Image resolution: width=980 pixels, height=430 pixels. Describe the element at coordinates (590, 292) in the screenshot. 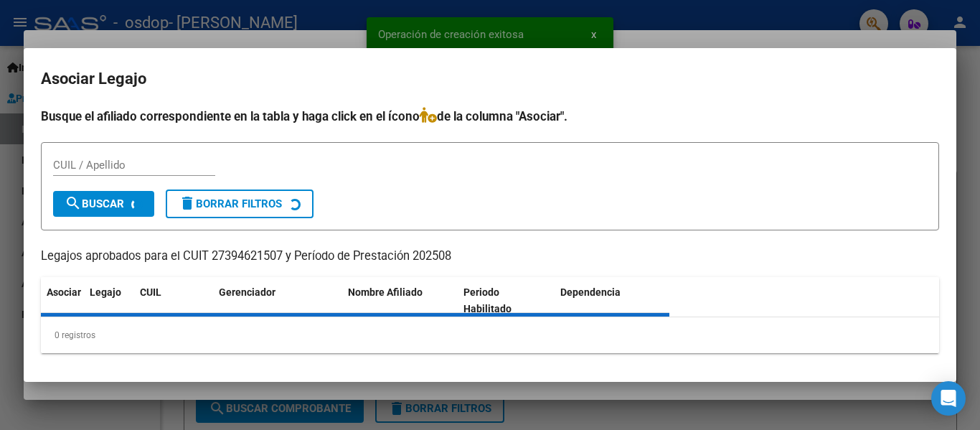

I see `span: Dependencia` at that location.